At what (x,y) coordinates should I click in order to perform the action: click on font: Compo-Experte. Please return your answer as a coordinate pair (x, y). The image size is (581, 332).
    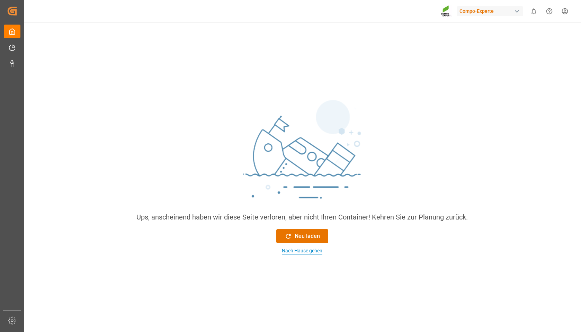
    Looking at the image, I should click on (476, 11).